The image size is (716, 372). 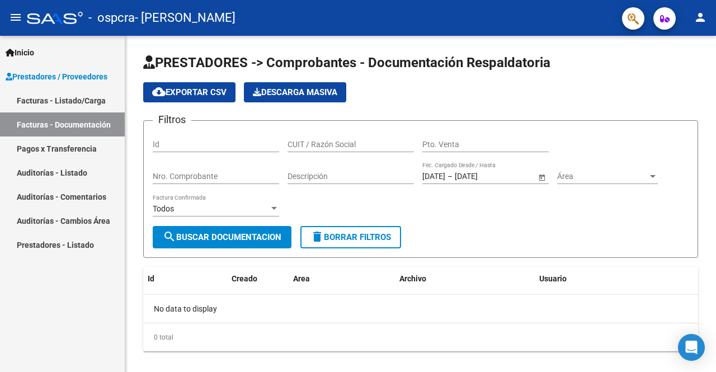 What do you see at coordinates (295, 92) in the screenshot?
I see `button: Descarga Masiva` at bounding box center [295, 92].